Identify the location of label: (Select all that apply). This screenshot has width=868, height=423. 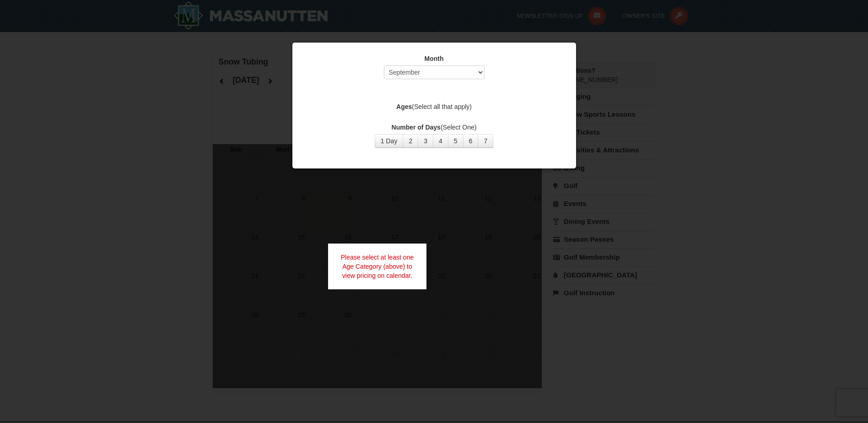
(434, 106).